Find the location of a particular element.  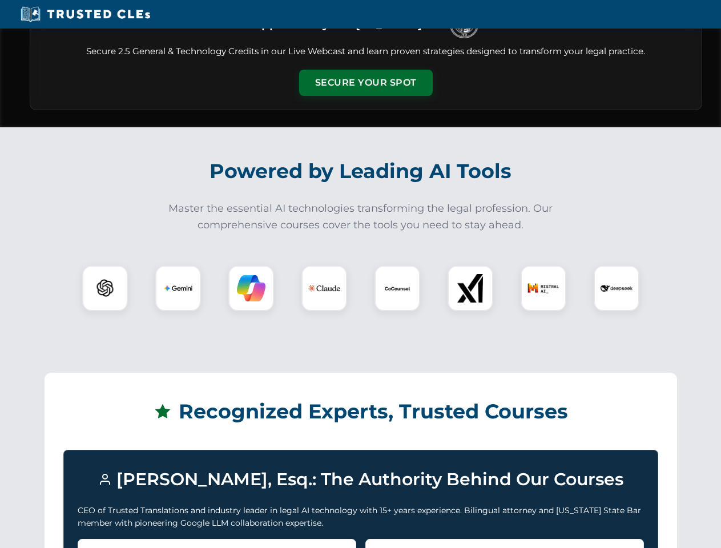

div: DeepSeek is located at coordinates (616, 288).